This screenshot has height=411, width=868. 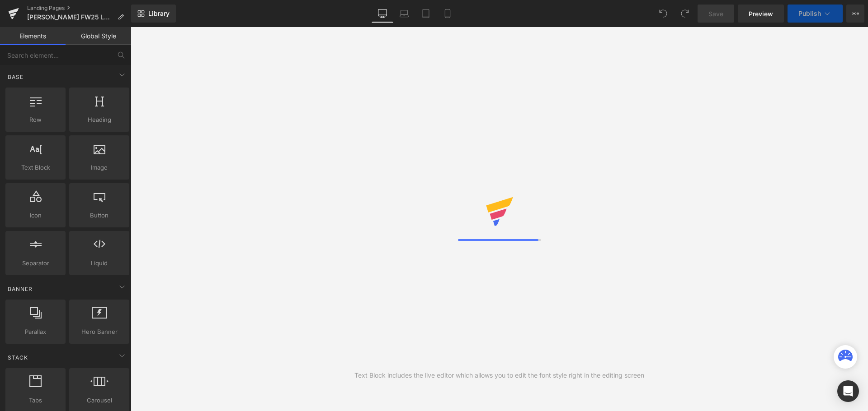 I want to click on span: Liquid, so click(x=99, y=263).